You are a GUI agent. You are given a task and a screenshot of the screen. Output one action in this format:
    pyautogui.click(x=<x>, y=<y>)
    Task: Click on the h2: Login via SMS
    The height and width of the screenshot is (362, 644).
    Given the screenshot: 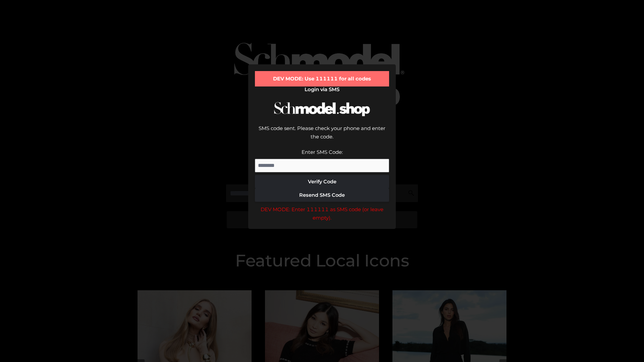 What is the action you would take?
    pyautogui.click(x=322, y=89)
    